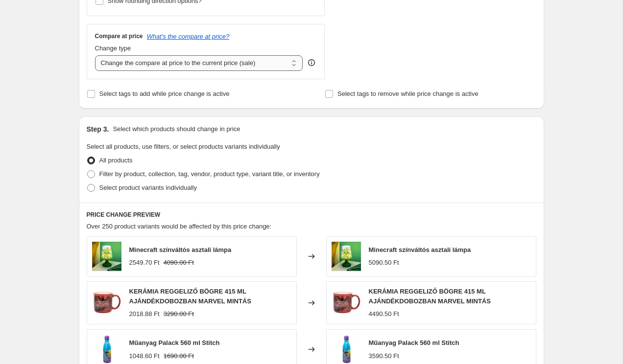 This screenshot has height=364, width=623. I want to click on div: 3590.50 Ft, so click(384, 356).